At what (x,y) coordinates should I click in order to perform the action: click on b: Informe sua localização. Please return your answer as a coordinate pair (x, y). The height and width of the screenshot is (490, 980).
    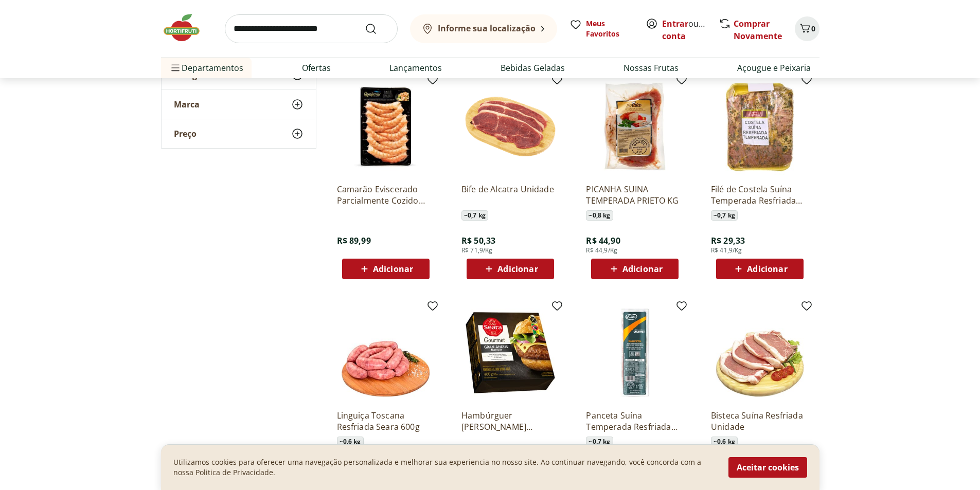
    Looking at the image, I should click on (486, 29).